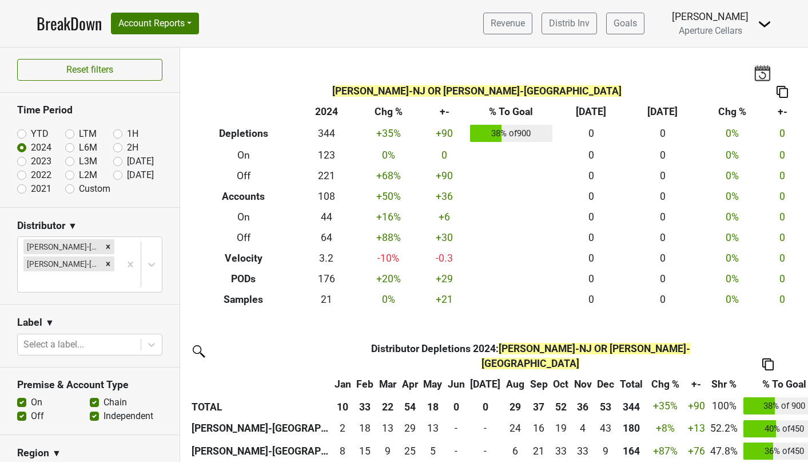 This screenshot has width=808, height=462. Describe the element at coordinates (583, 384) in the screenshot. I see `th: Nov: activate to sort column ascending` at that location.